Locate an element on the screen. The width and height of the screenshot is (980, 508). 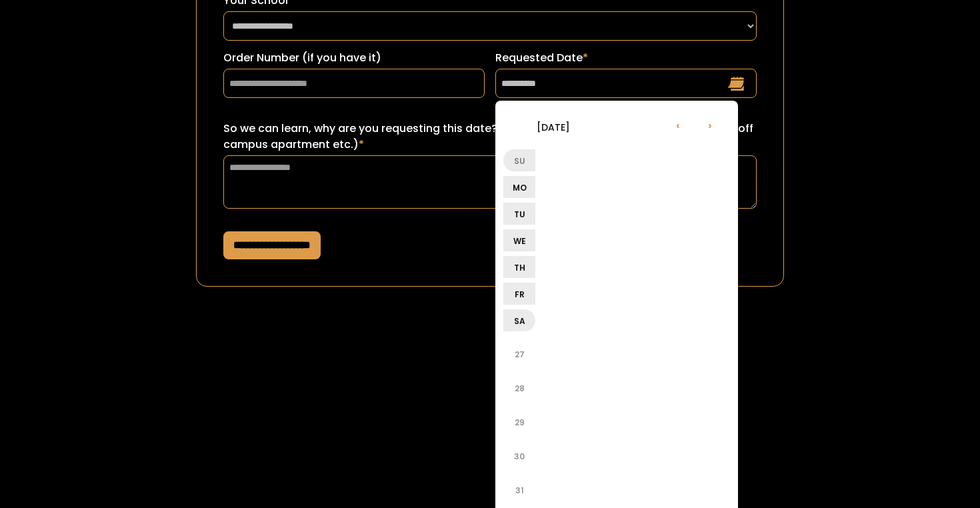
li: Su is located at coordinates (519, 160).